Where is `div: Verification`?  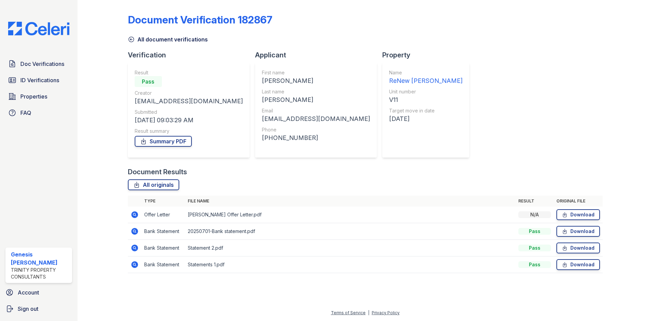
div: Verification is located at coordinates (191, 55).